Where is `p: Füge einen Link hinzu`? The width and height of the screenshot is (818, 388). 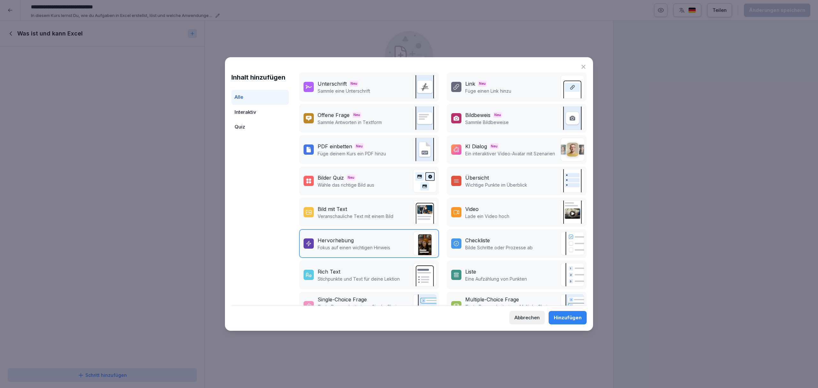 p: Füge einen Link hinzu is located at coordinates (488, 91).